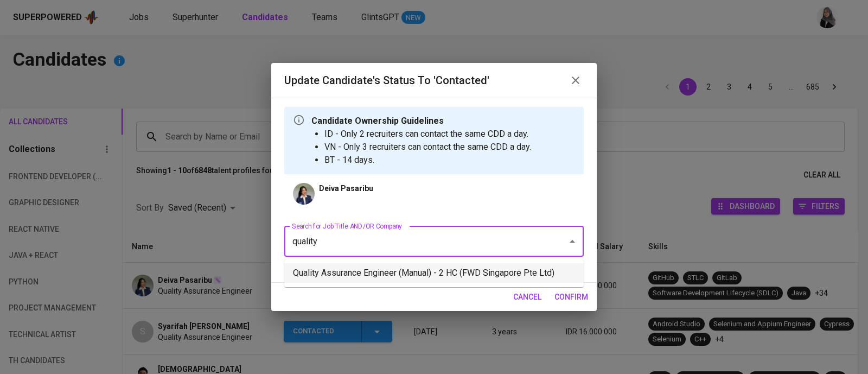 The image size is (868, 374). I want to click on li: BT - 14 days., so click(427, 160).